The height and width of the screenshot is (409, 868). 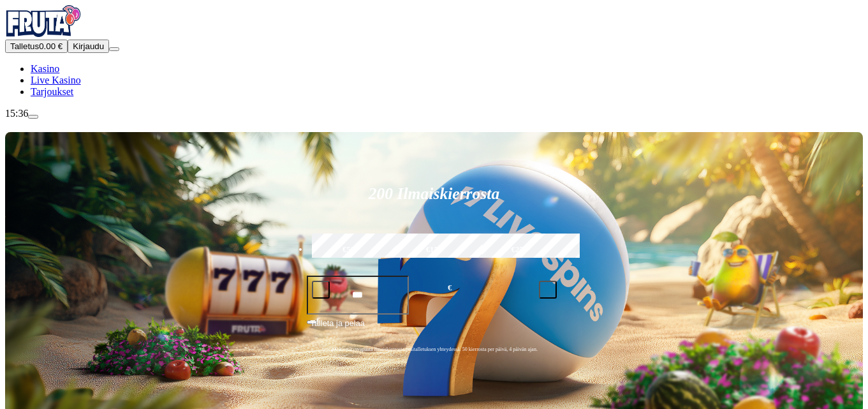 I want to click on a: Fruta, so click(x=43, y=33).